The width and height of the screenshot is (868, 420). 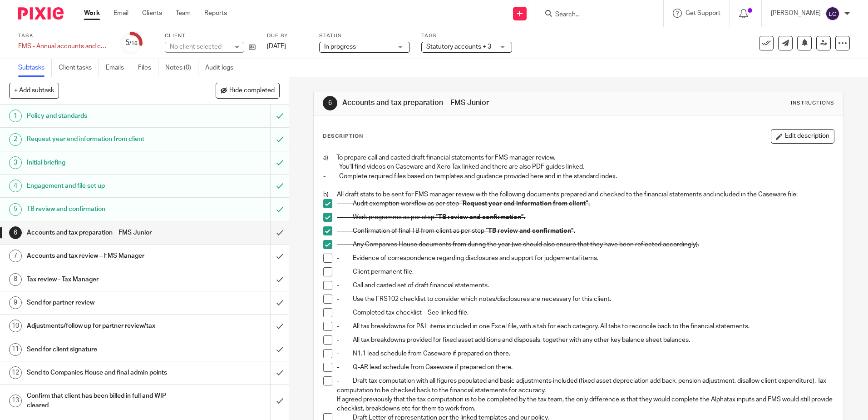 I want to click on h1: Send to Companies House and final admin points, so click(x=105, y=373).